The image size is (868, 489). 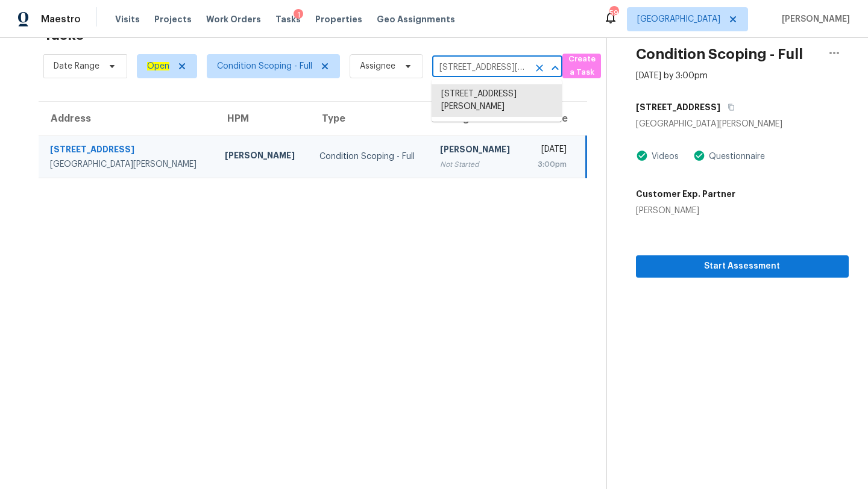 I want to click on span: Visits, so click(x=127, y=20).